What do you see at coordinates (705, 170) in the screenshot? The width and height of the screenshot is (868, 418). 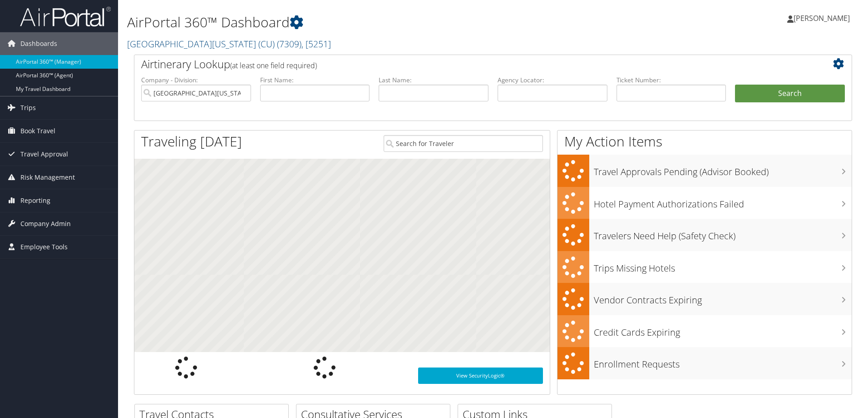 I see `a: Travel Approvals Pending (Advisor Booked)` at bounding box center [705, 170].